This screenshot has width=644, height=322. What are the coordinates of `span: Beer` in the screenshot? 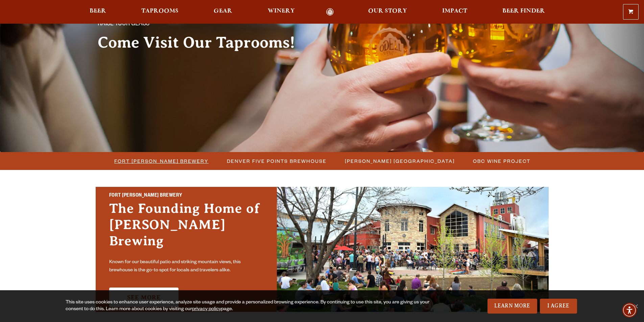 It's located at (98, 11).